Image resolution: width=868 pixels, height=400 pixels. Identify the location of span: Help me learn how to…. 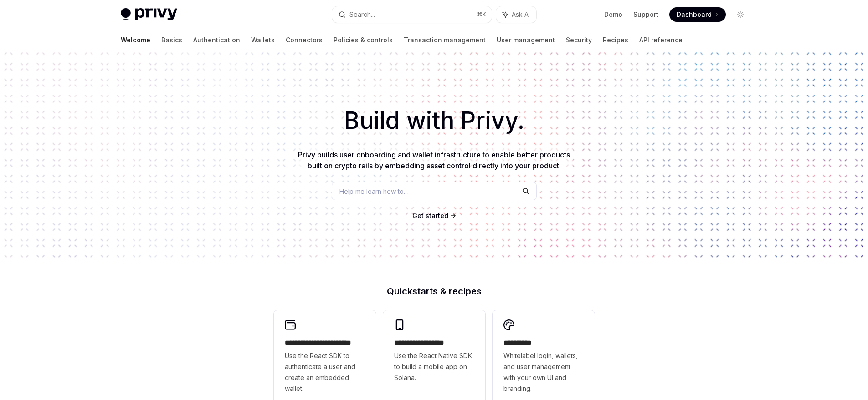
(374, 191).